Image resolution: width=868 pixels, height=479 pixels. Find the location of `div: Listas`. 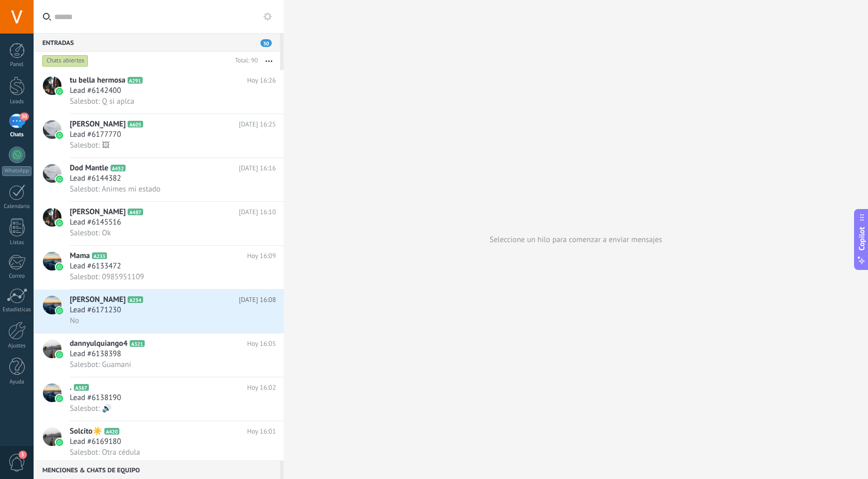

div: Listas is located at coordinates (17, 243).